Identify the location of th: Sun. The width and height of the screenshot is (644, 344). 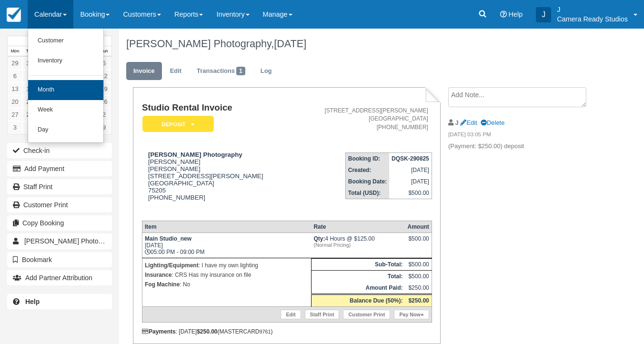
(104, 52).